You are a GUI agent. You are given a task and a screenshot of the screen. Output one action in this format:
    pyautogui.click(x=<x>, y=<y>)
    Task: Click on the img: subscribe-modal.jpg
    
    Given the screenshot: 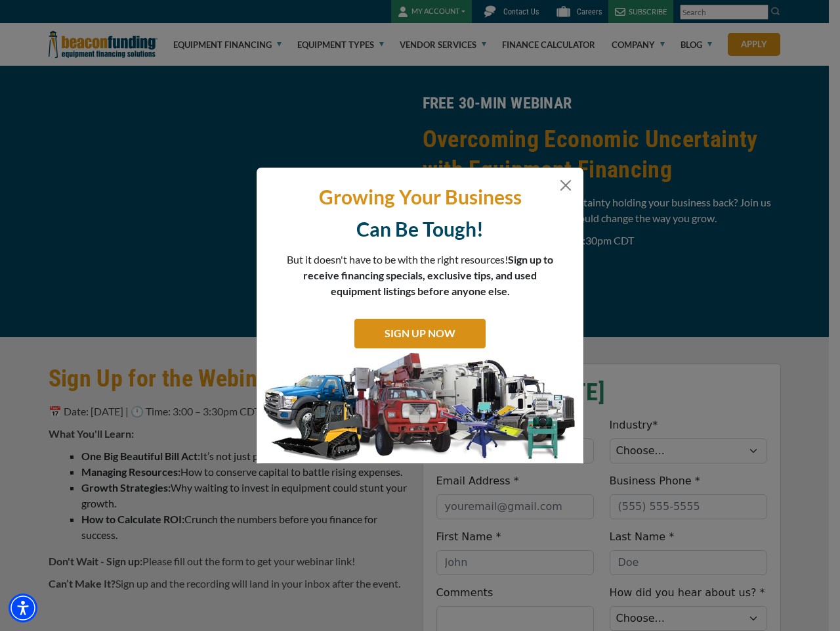 What is the action you would take?
    pyautogui.click(x=420, y=407)
    